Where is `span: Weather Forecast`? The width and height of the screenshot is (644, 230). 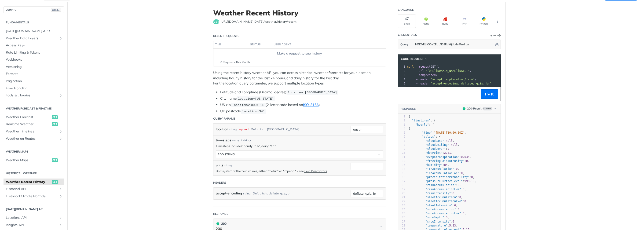
span: Weather Forecast is located at coordinates (28, 117).